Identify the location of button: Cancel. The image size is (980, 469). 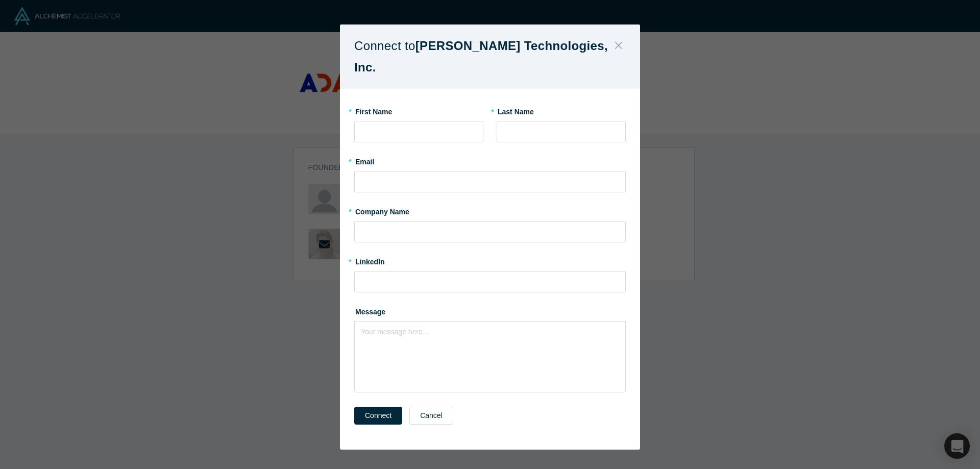
(431, 415).